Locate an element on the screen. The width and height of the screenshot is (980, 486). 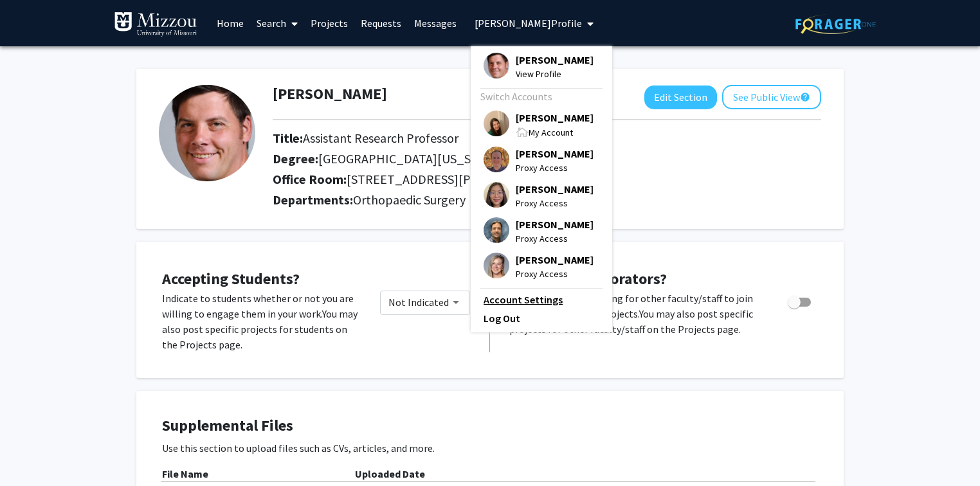
p: Indicate to students whether or not you are willing to engage them in your work. You may also pos... is located at coordinates (261, 322).